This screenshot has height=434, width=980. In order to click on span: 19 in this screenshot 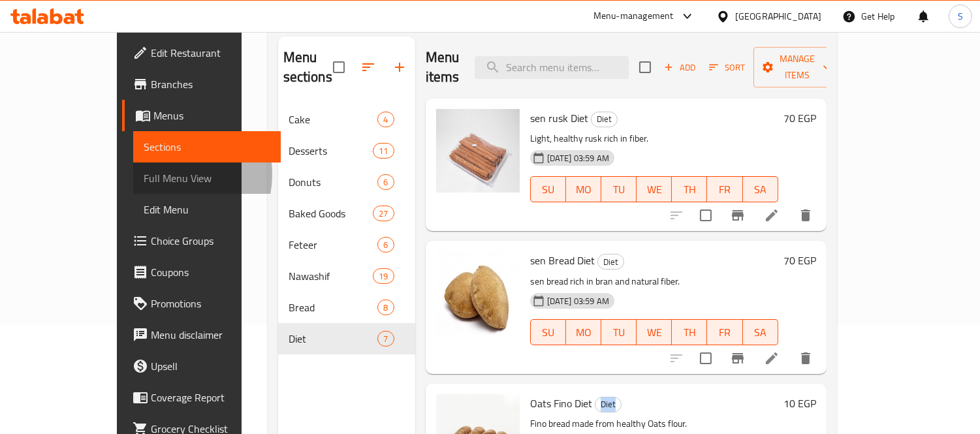, I will do `click(383, 276)`.